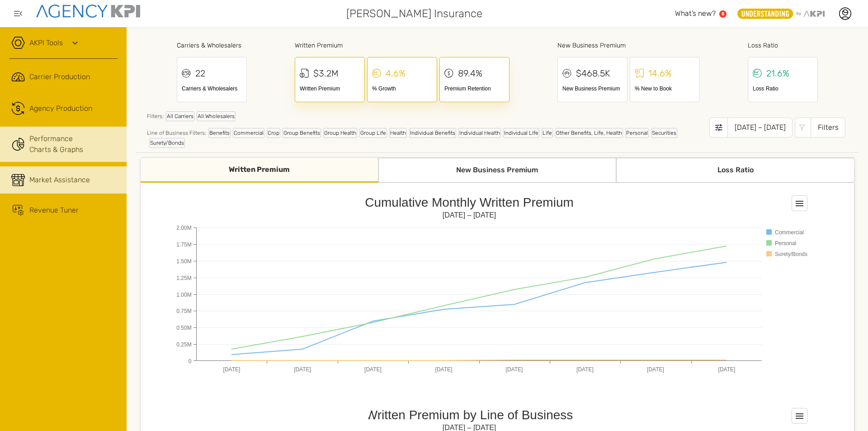  I want to click on div: Crop, so click(274, 133).